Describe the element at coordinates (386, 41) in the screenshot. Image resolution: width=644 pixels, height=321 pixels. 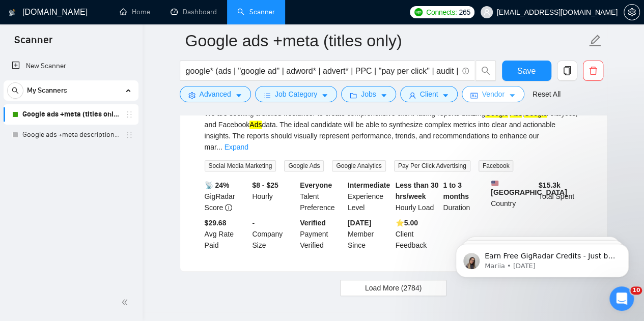
I see `input: Scanner name...` at that location.